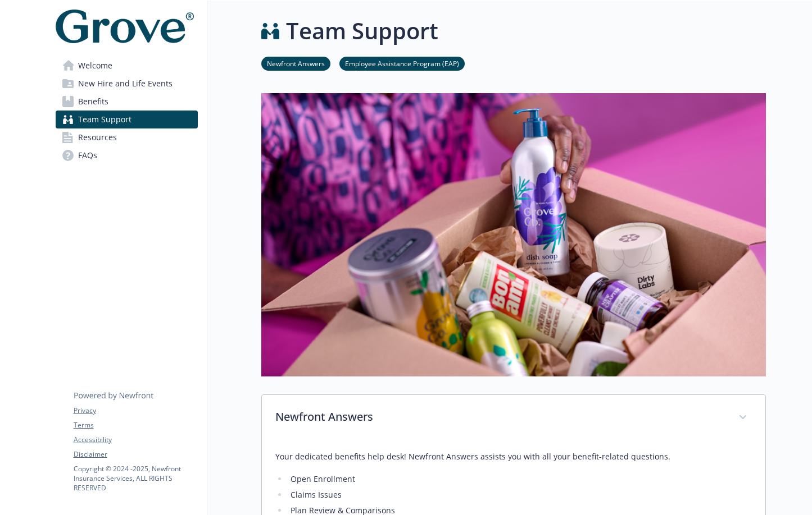 This screenshot has height=515, width=812. I want to click on p: Your dedicated benefits help desk! Newfront Answers assists you with all your benefit-related que..., so click(513, 457).